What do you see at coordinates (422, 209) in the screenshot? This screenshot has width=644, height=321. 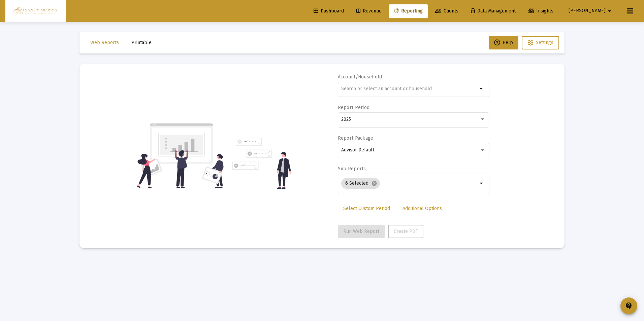 I see `span: Additional Options` at bounding box center [422, 209].